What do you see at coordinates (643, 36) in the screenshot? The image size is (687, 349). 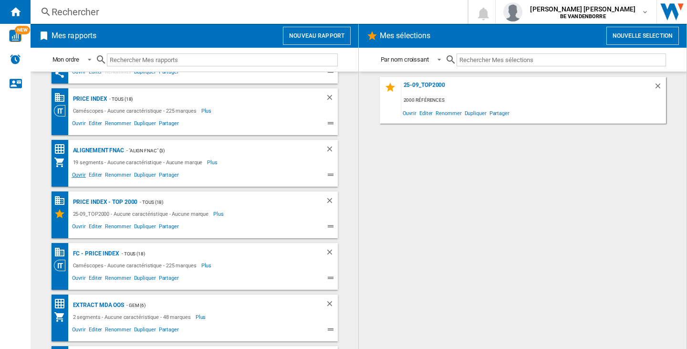 I see `button: Nouvelle selection` at bounding box center [643, 36].